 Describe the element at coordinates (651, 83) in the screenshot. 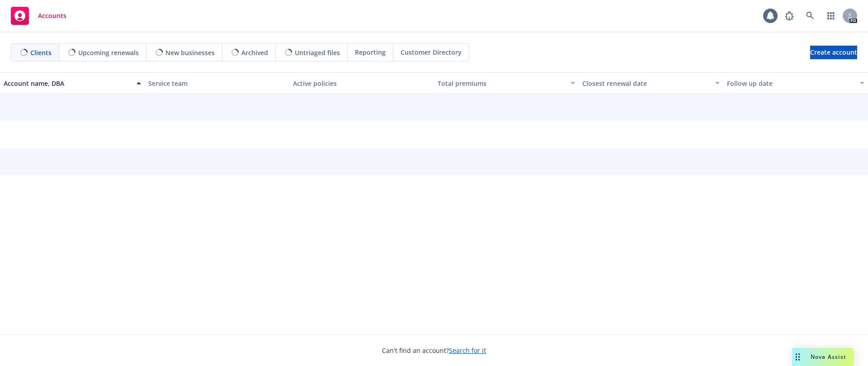

I see `button: Closest renewal date` at that location.